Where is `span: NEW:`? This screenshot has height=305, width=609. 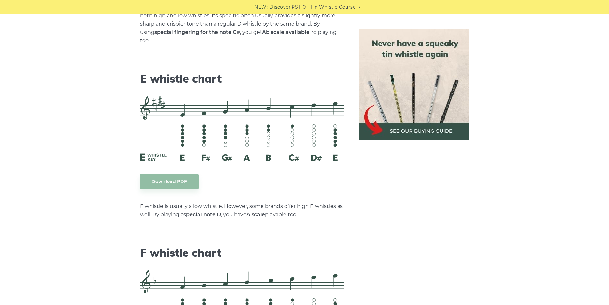
span: NEW: is located at coordinates (261, 7).